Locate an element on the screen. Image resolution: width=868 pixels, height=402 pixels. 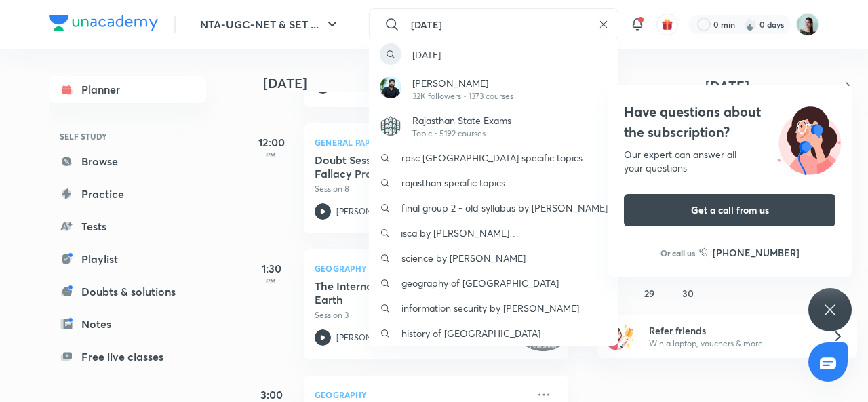
div: Our expert can answer all your questions is located at coordinates (729, 162).